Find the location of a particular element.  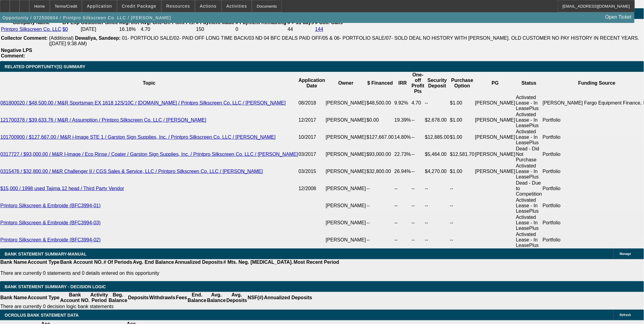

th: Avg. Balance is located at coordinates (216, 298).